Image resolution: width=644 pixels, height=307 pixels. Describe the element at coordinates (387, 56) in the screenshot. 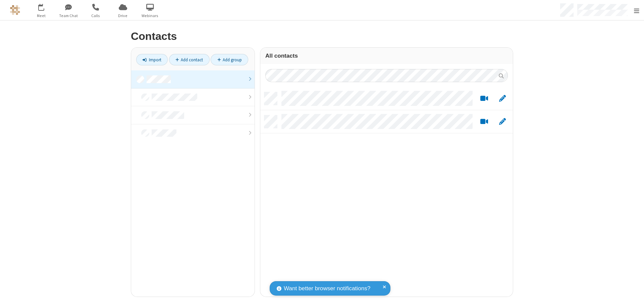

I see `h3: All contacts` at that location.